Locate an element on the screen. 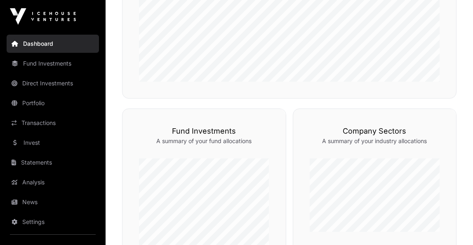  p: A summary of your industry allocations is located at coordinates (375, 141).